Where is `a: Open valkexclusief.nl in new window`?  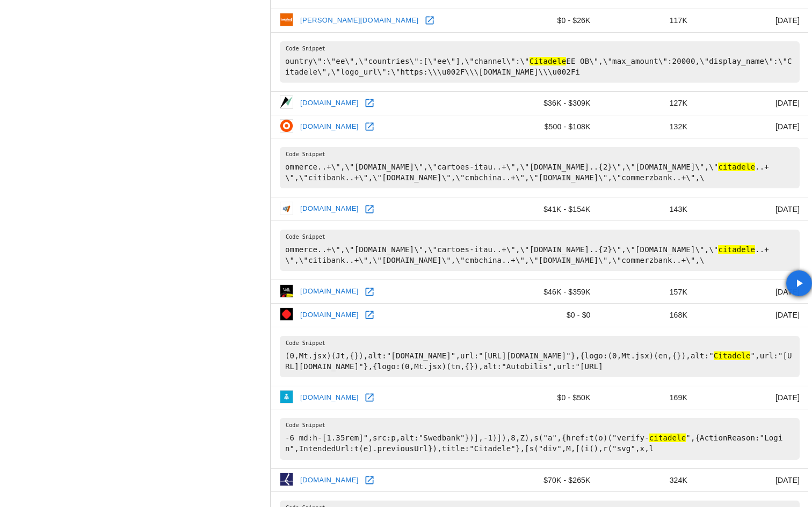 a: Open valkexclusief.nl in new window is located at coordinates (369, 292).